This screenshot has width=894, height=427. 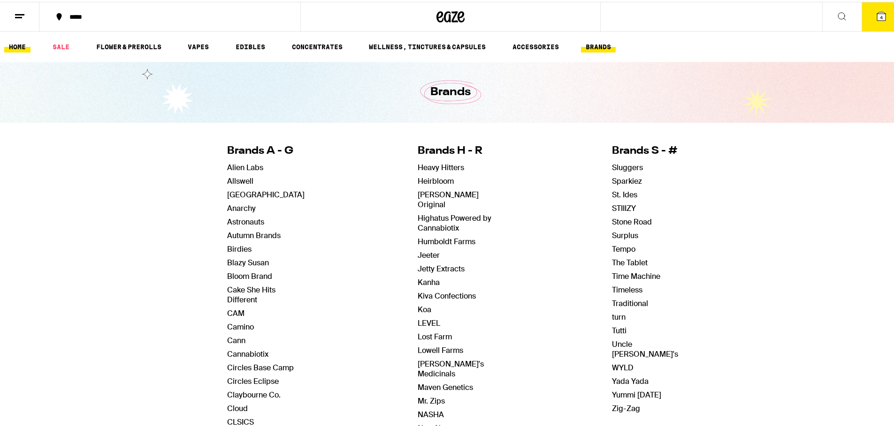 What do you see at coordinates (240, 420) in the screenshot?
I see `a: CLSICS` at bounding box center [240, 420].